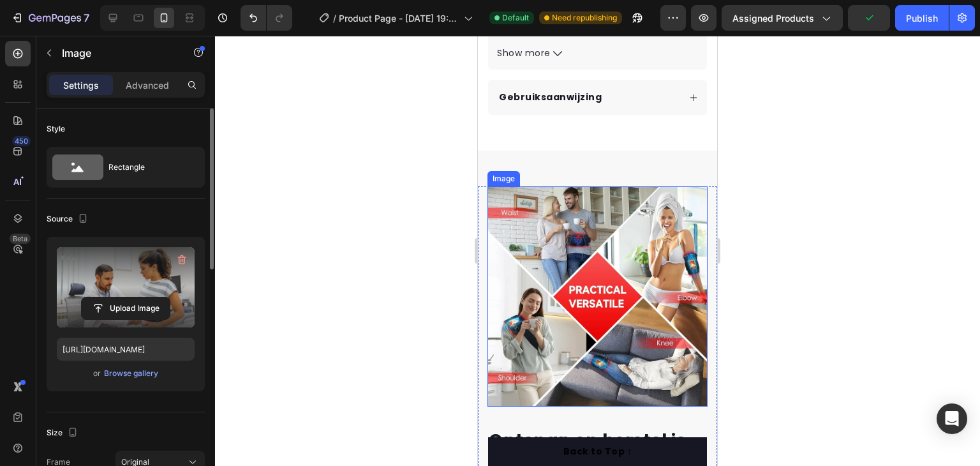 The width and height of the screenshot is (980, 466). Describe the element at coordinates (148, 85) in the screenshot. I see `p: Advanced` at that location.